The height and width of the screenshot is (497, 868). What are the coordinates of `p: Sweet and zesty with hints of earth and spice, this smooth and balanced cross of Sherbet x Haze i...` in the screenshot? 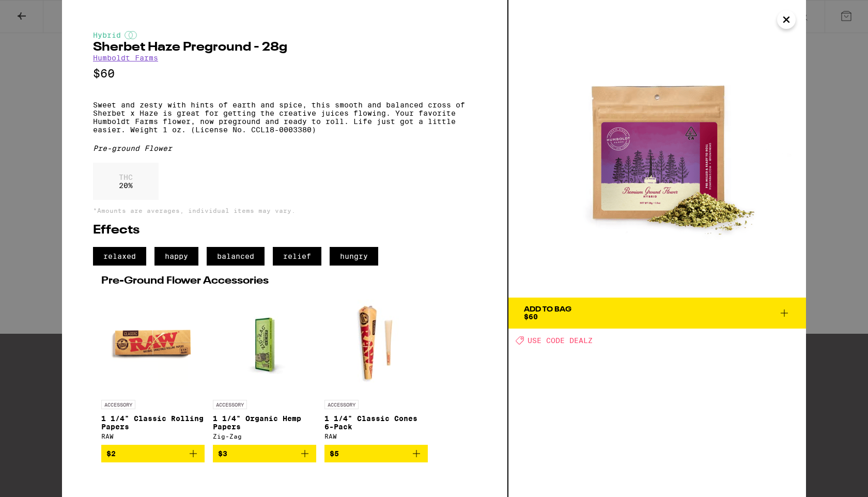 It's located at (284, 118).